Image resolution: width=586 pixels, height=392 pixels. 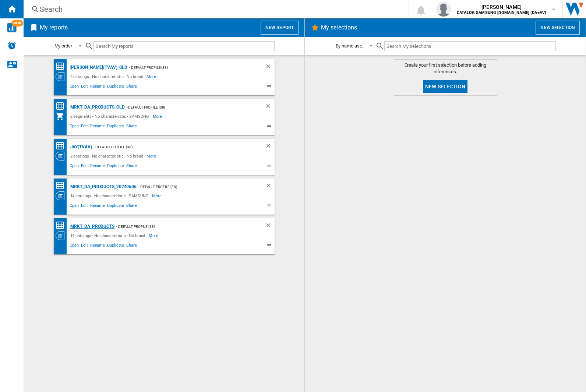 I want to click on div: MRKT_DA_PRODUCTS_20240606, so click(x=102, y=187).